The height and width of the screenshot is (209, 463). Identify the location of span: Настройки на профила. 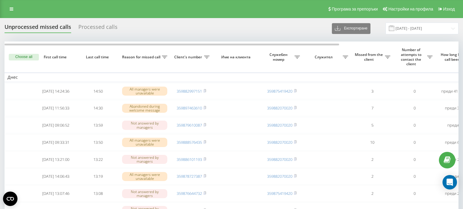
(410, 9).